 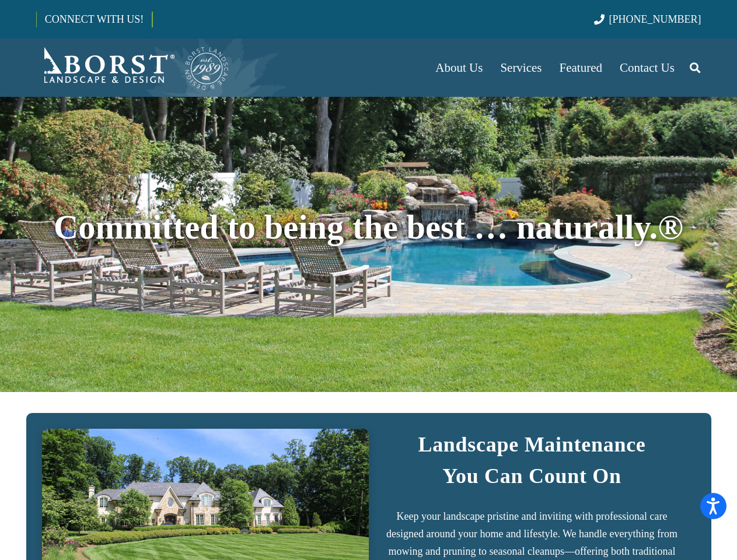 I want to click on span: Committed to being the best … naturally.®, so click(x=368, y=227).